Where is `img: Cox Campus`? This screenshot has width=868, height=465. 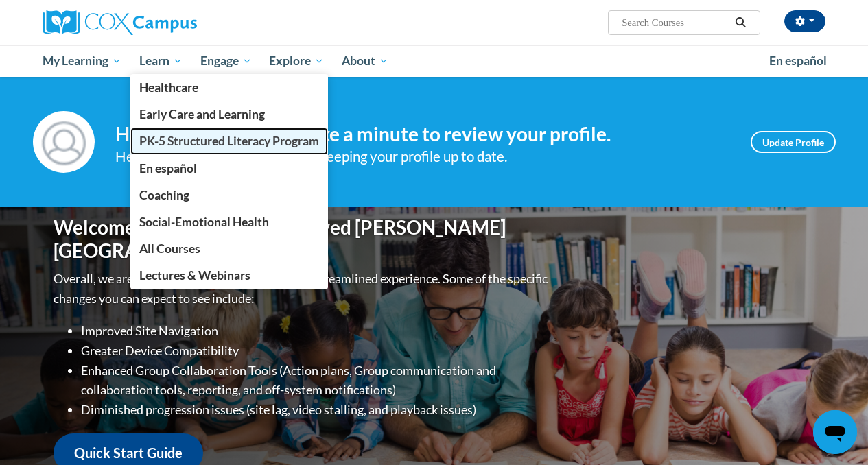
img: Cox Campus is located at coordinates (120, 22).